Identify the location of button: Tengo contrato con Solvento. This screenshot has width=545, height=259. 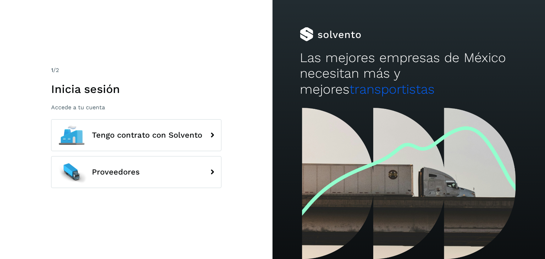
(136, 135).